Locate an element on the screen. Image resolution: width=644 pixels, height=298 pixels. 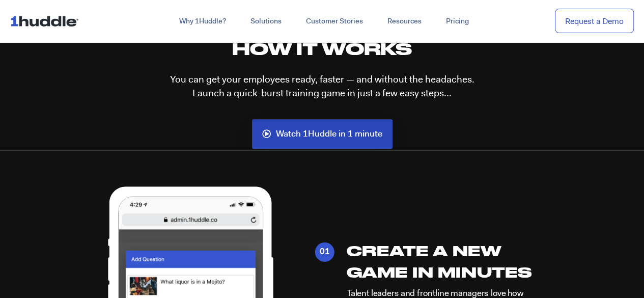
a: Customer Stories is located at coordinates (334, 22).